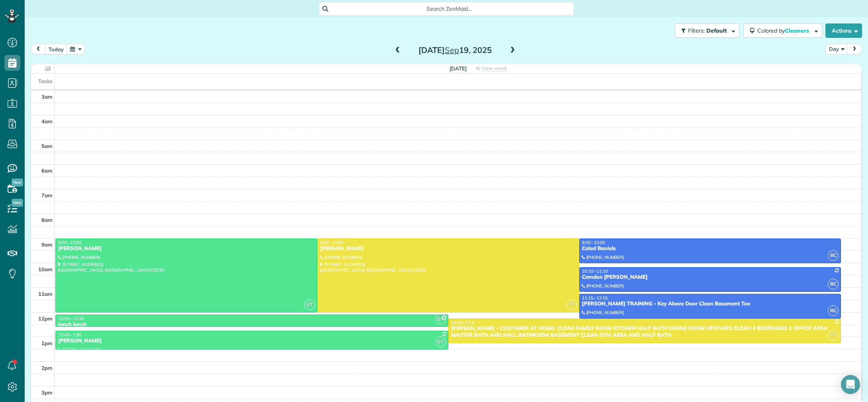  I want to click on span: 9:00 - 10:00, so click(594, 243).